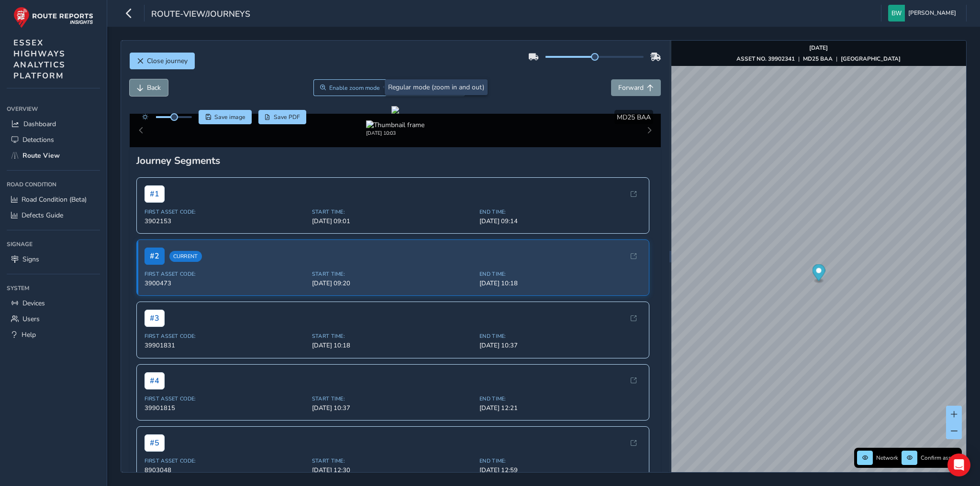 The image size is (980, 486). I want to click on button: Zoom, so click(349, 88).